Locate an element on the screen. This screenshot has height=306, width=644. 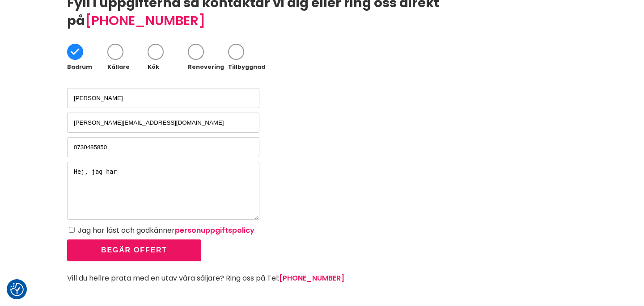
div: Badrum is located at coordinates (87, 67).